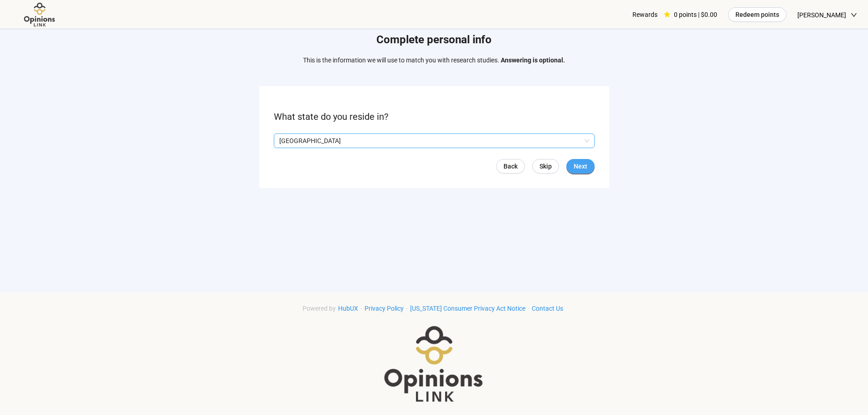 The width and height of the screenshot is (868, 415). Describe the element at coordinates (545, 166) in the screenshot. I see `span: Skip` at that location.